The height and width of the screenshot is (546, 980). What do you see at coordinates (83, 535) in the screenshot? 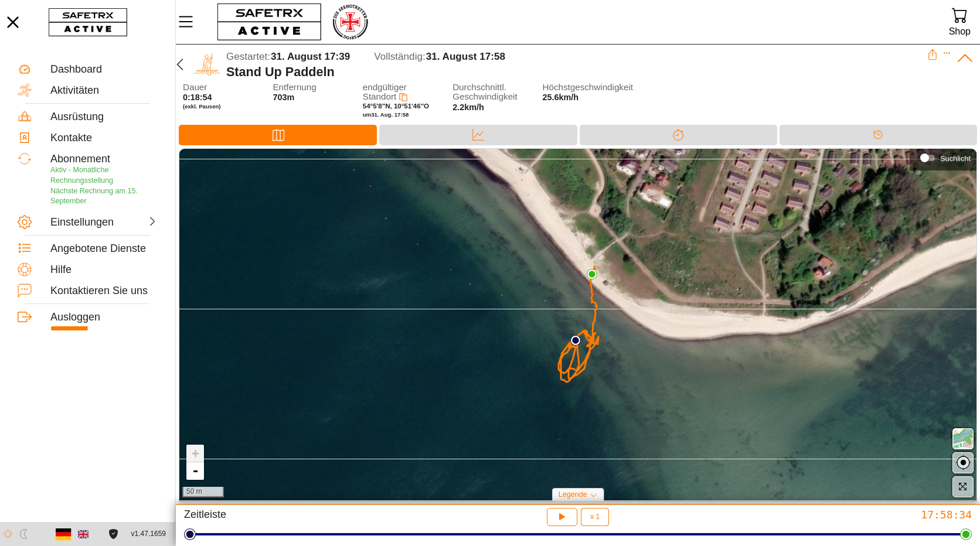
I see `img: en.svg` at bounding box center [83, 535].